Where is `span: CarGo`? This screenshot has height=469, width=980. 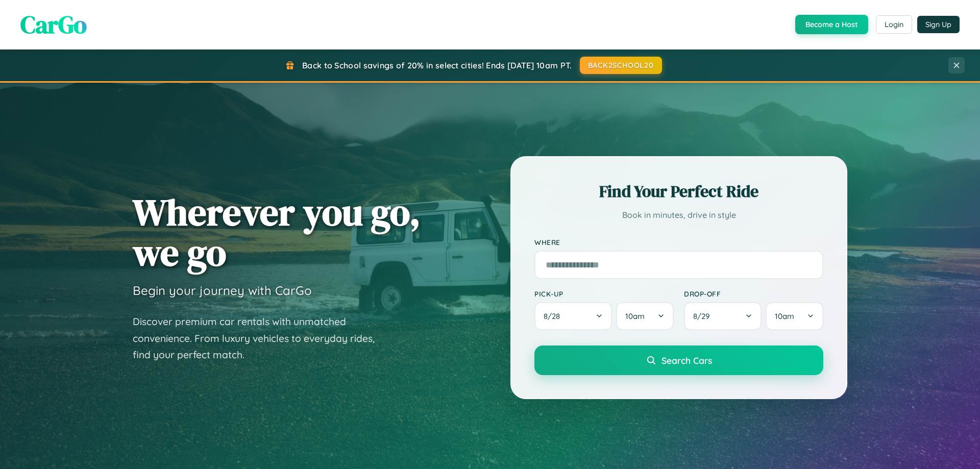
span: CarGo is located at coordinates (54, 24).